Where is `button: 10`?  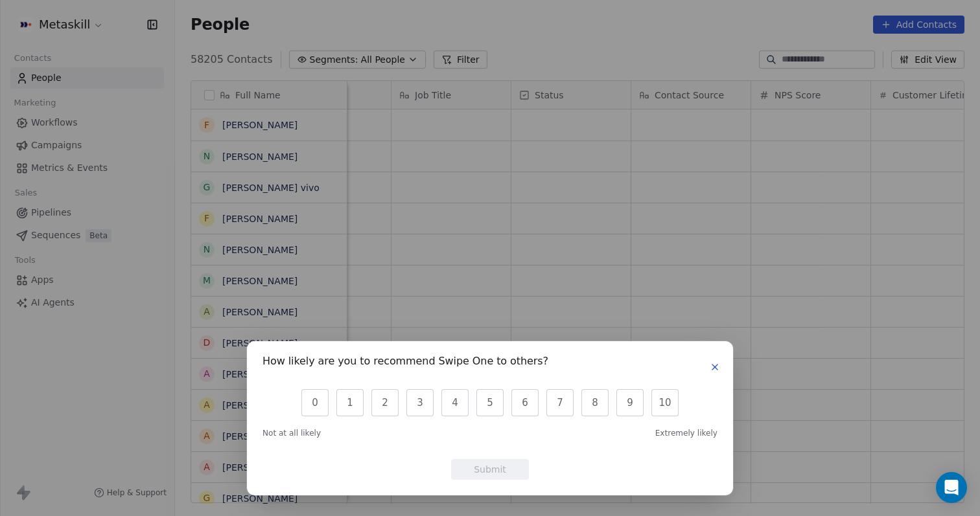 button: 10 is located at coordinates (665, 403).